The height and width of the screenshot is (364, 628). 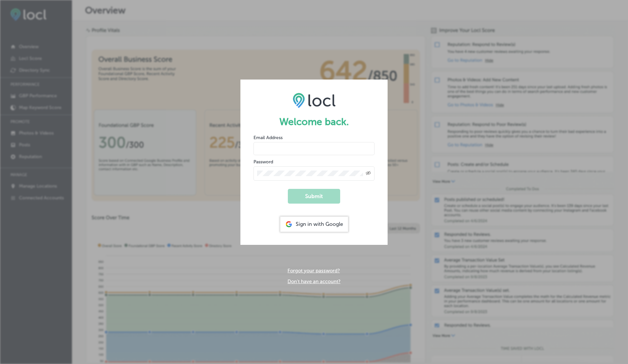 I want to click on label: Email Address, so click(x=268, y=137).